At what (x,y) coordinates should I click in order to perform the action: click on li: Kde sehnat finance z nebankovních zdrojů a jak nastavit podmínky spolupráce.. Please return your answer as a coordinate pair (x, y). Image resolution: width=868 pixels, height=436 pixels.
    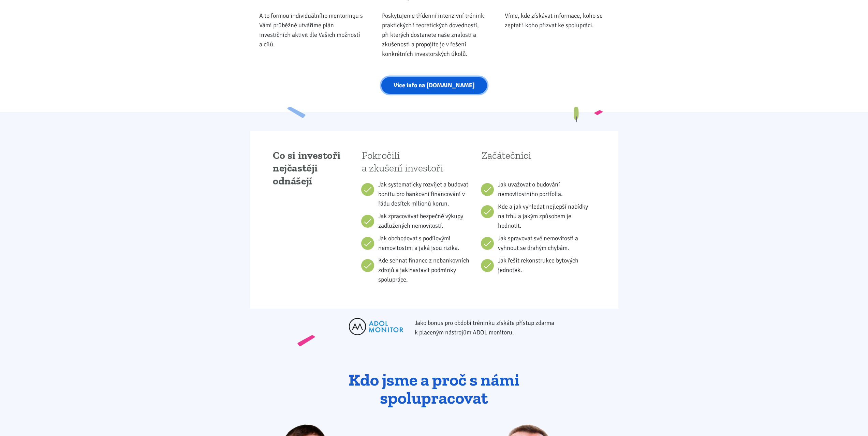
    Looking at the image, I should click on (425, 270).